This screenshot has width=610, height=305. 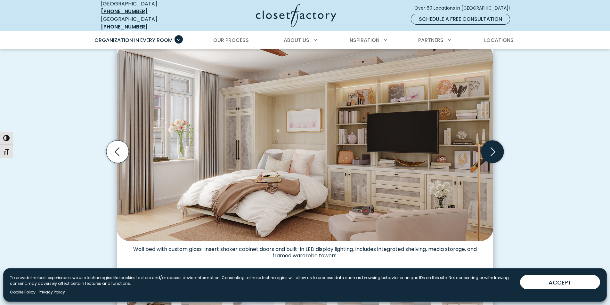 What do you see at coordinates (231, 40) in the screenshot?
I see `span: Our Process` at bounding box center [231, 40].